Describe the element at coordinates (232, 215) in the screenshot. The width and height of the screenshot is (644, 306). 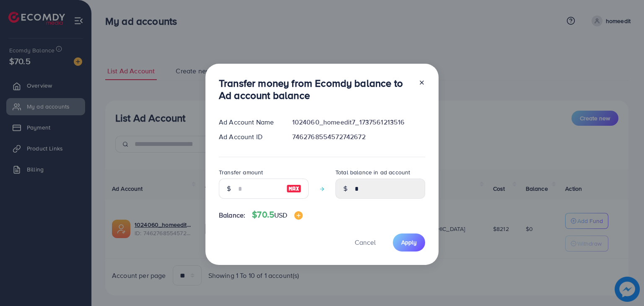
I see `span: Balance:` at that location.